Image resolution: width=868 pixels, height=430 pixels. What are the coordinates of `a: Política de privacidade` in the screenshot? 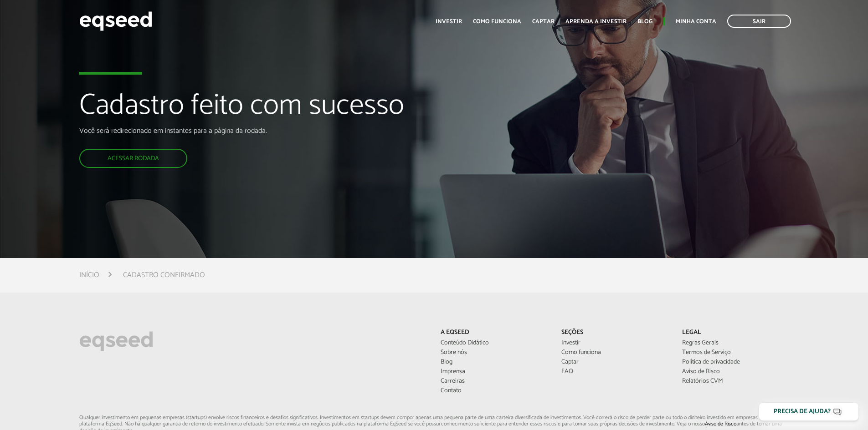 It's located at (735, 362).